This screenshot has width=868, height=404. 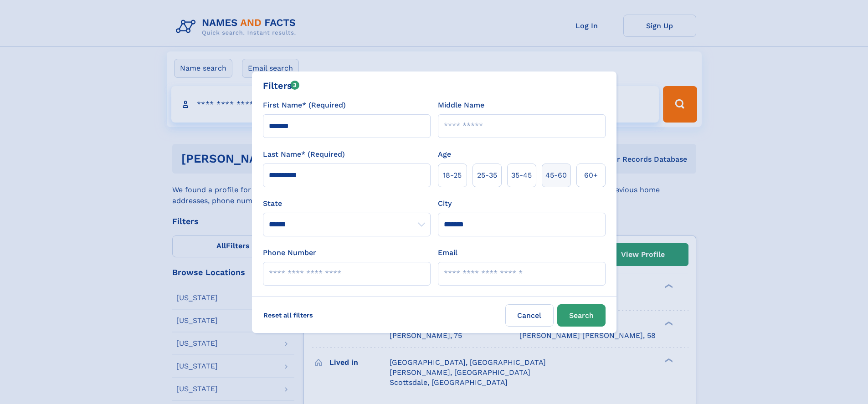 What do you see at coordinates (556, 176) in the screenshot?
I see `span: 45‑60` at bounding box center [556, 176].